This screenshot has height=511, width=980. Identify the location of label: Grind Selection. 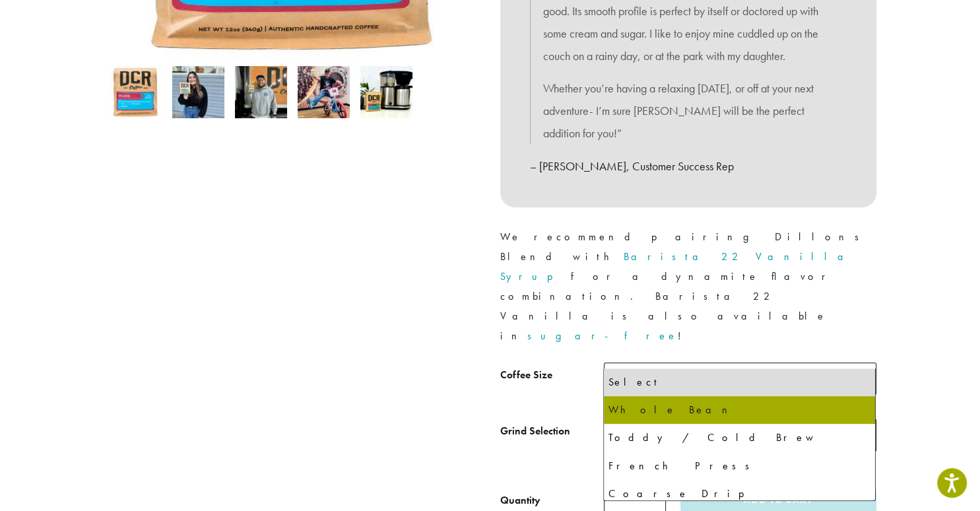
(552, 430).